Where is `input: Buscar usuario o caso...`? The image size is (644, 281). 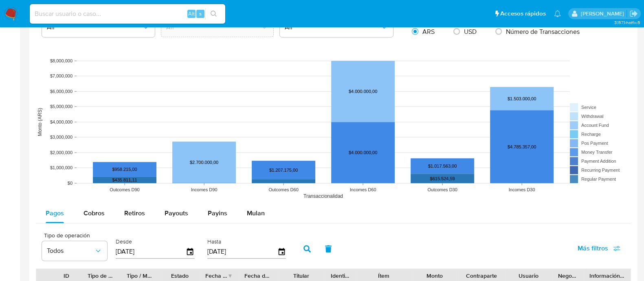
input: Buscar usuario o caso... is located at coordinates (128, 14).